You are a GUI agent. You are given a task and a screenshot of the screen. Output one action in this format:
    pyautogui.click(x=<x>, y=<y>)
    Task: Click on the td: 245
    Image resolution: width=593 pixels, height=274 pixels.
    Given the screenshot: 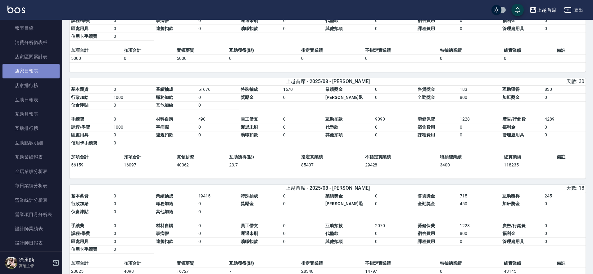 What is the action you would take?
    pyautogui.click(x=564, y=197)
    